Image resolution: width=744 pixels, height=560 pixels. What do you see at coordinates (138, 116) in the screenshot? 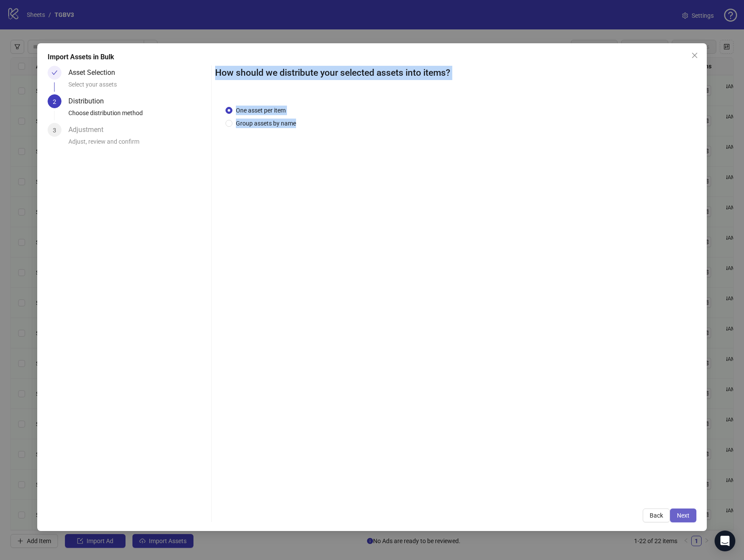
I see `div: Choose distribution method` at bounding box center [138, 116].